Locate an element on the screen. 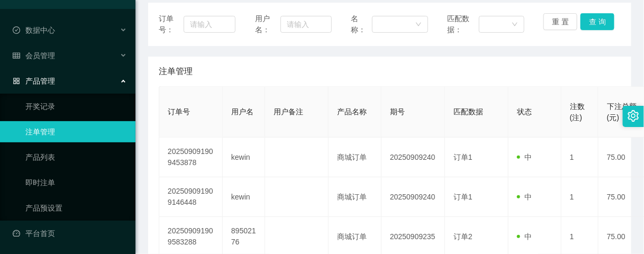 Image resolution: width=644 pixels, height=254 pixels. span: 用户名 is located at coordinates (242, 112).